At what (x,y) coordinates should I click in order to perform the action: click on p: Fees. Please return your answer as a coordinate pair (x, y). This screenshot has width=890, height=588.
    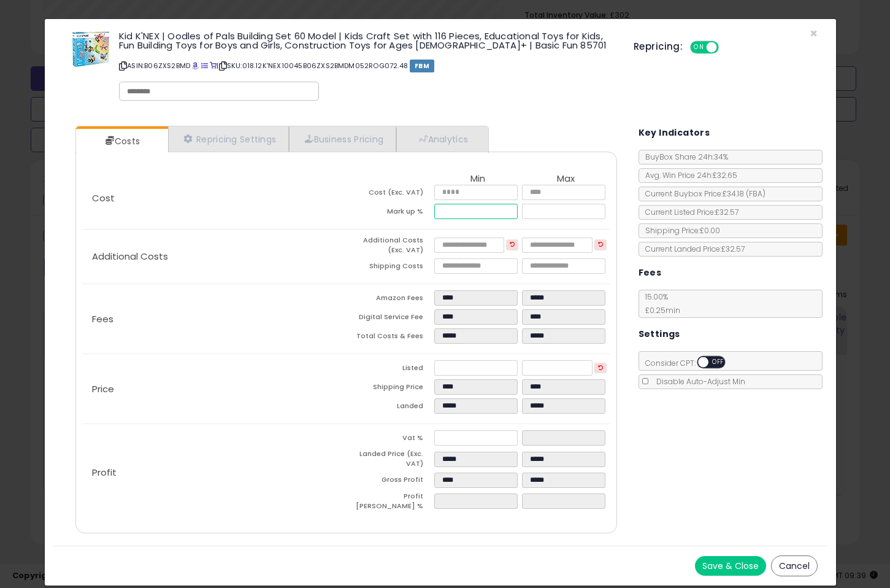
    Looking at the image, I should click on (214, 319).